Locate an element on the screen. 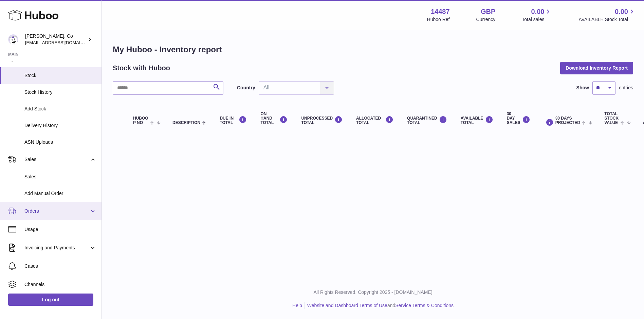  span: Stock History is located at coordinates (61, 92).